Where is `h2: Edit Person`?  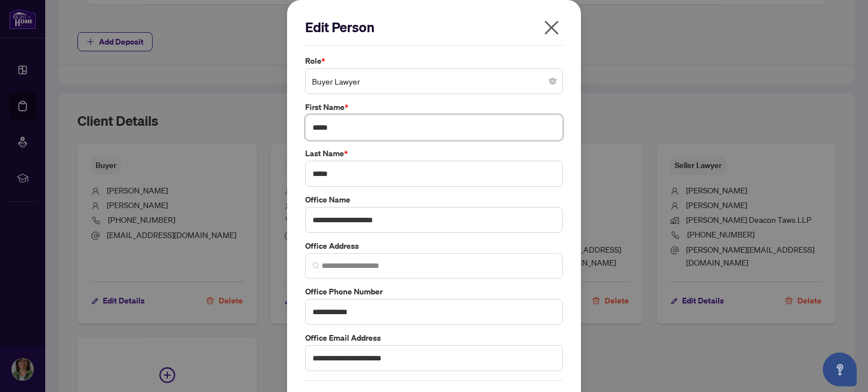 h2: Edit Person is located at coordinates (434, 27).